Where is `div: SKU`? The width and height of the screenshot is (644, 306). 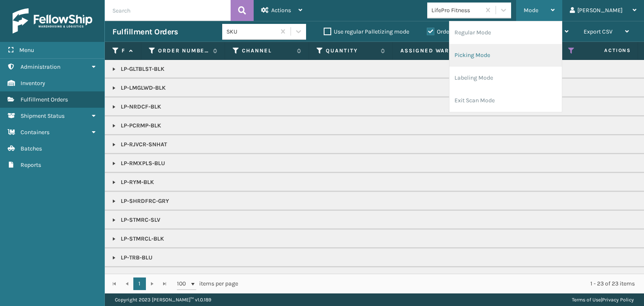
div: SKU is located at coordinates (251, 32).